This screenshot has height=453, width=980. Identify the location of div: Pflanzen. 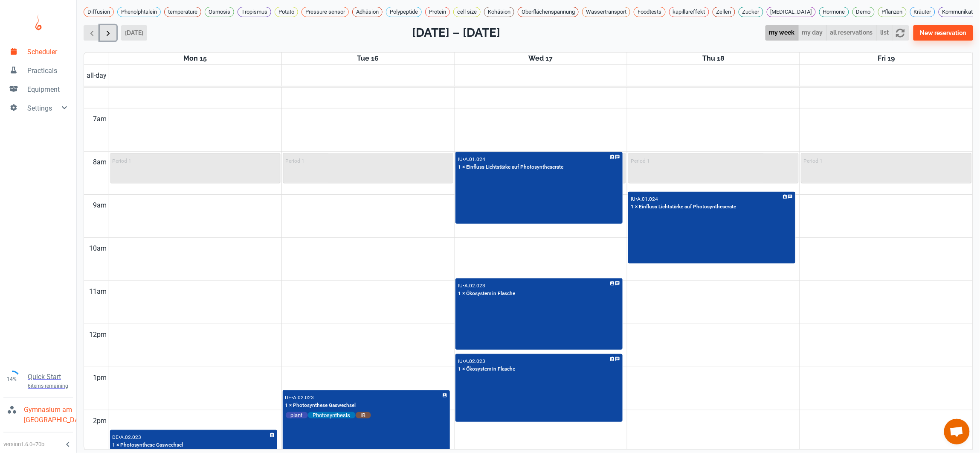
(893, 12).